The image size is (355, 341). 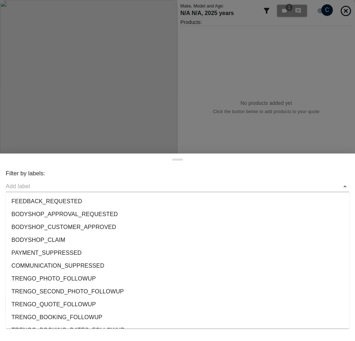 I want to click on li: TRENGO_BOOKING_DATES_FOLLOWUP, so click(x=177, y=330).